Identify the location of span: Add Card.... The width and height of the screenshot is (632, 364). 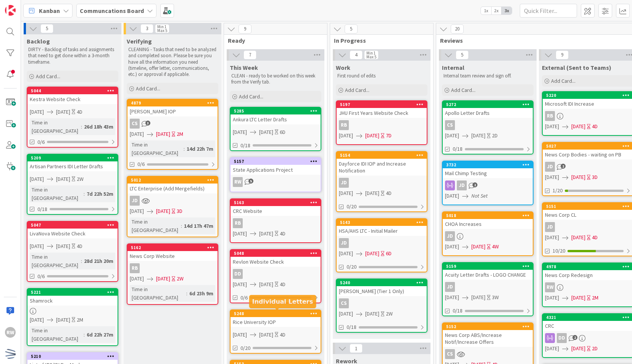
(148, 89).